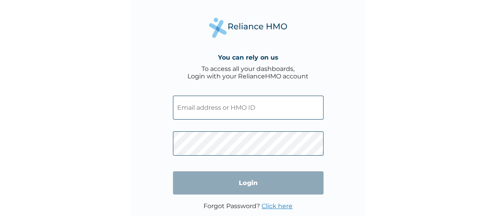 The width and height of the screenshot is (496, 216). Describe the element at coordinates (248, 107) in the screenshot. I see `input: Email address or HMO ID` at that location.